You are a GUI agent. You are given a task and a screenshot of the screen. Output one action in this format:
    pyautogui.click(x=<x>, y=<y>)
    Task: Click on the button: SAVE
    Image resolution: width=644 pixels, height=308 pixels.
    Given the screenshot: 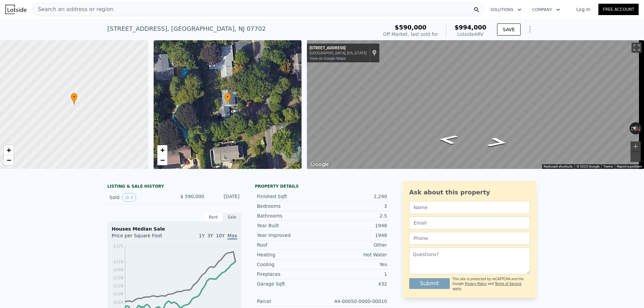 What is the action you would take?
    pyautogui.click(x=509, y=29)
    